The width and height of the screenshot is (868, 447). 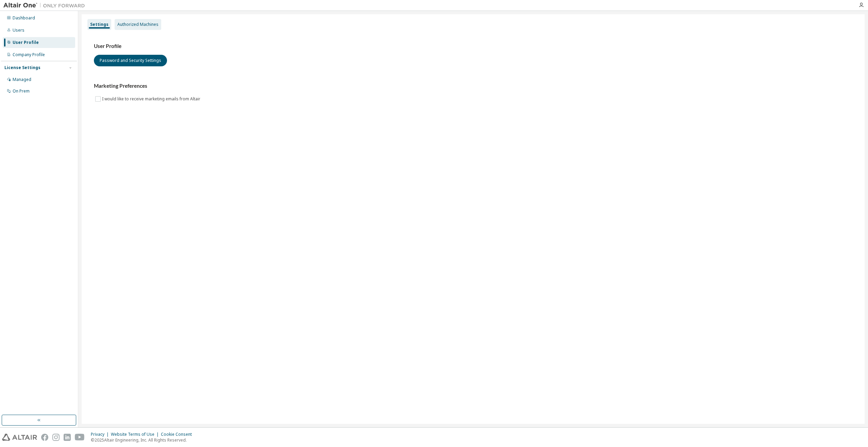 What do you see at coordinates (23, 18) in the screenshot?
I see `div: Dashboard` at bounding box center [23, 18].